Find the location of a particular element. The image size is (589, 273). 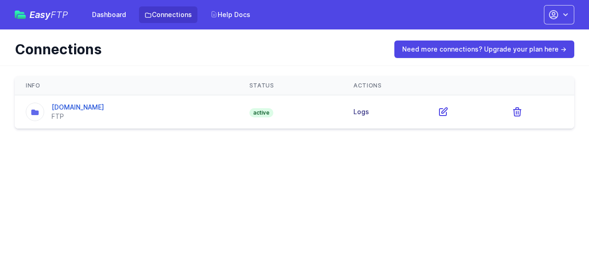

a: EasyFTP is located at coordinates (41, 15).